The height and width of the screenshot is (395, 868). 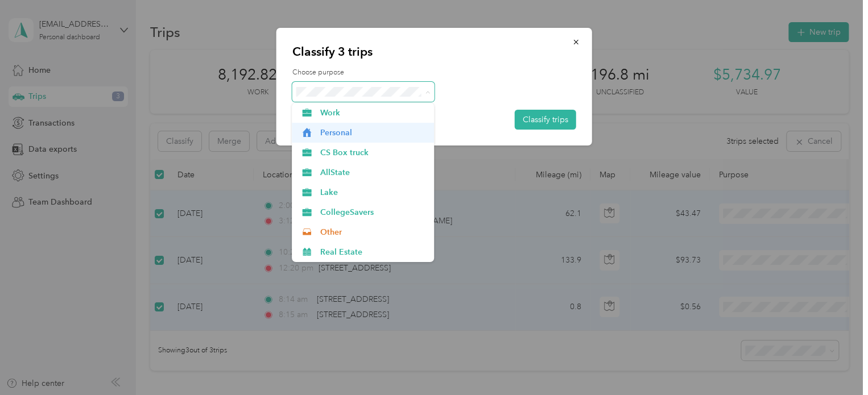 What do you see at coordinates (373, 152) in the screenshot?
I see `span: CS Box truck` at bounding box center [373, 152].